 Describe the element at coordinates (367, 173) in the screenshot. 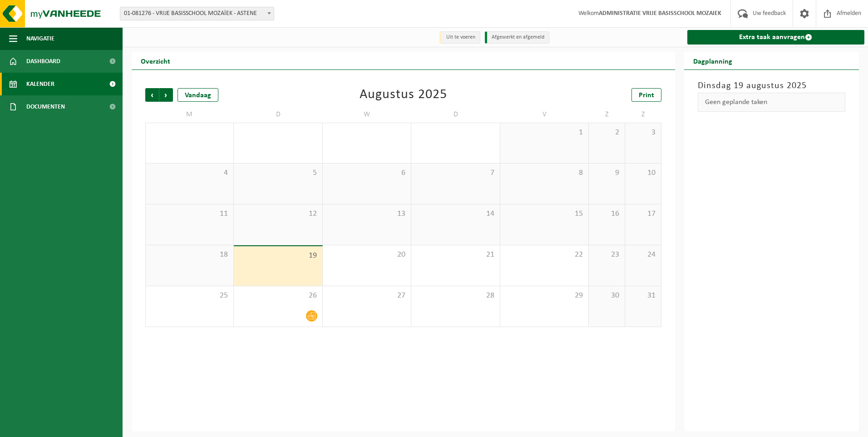

I see `span: 6` at that location.